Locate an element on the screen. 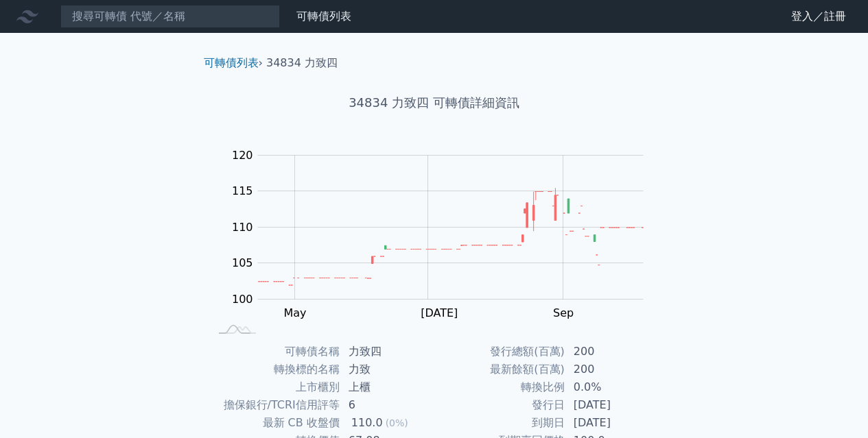 The image size is (868, 438). tspan: 110 is located at coordinates (242, 227).